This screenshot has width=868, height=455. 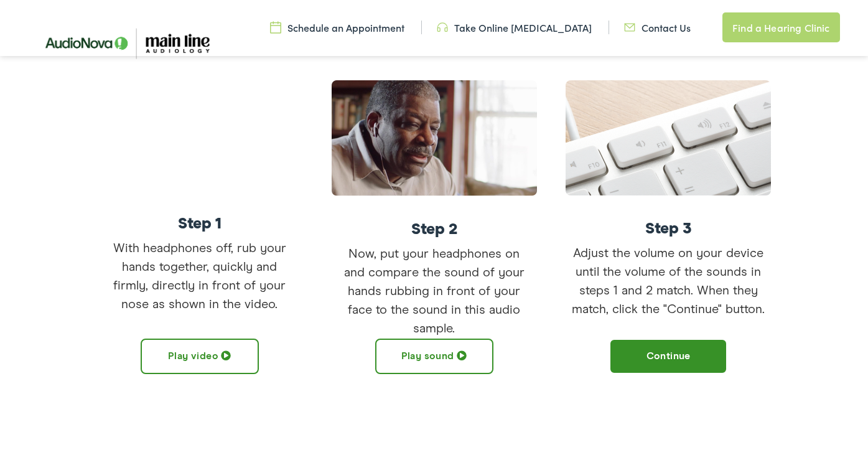 What do you see at coordinates (434, 356) in the screenshot?
I see `button: Play sound` at bounding box center [434, 356].